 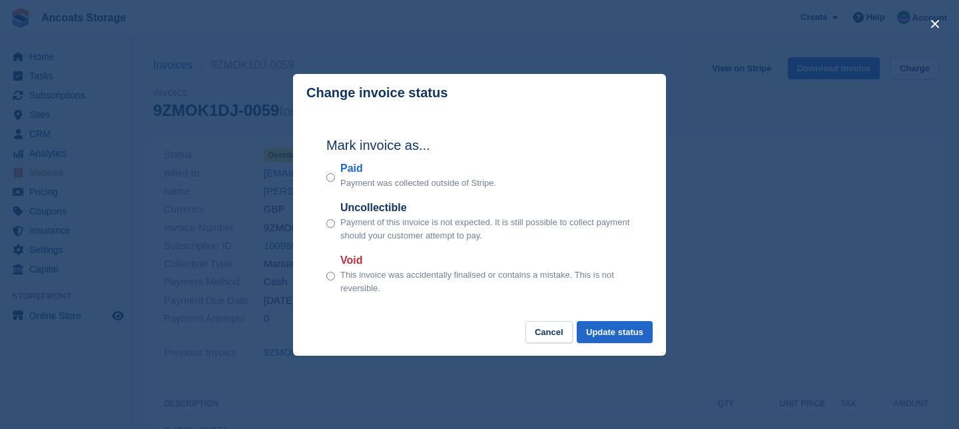 What do you see at coordinates (486, 208) in the screenshot?
I see `label: Uncollectible` at bounding box center [486, 208].